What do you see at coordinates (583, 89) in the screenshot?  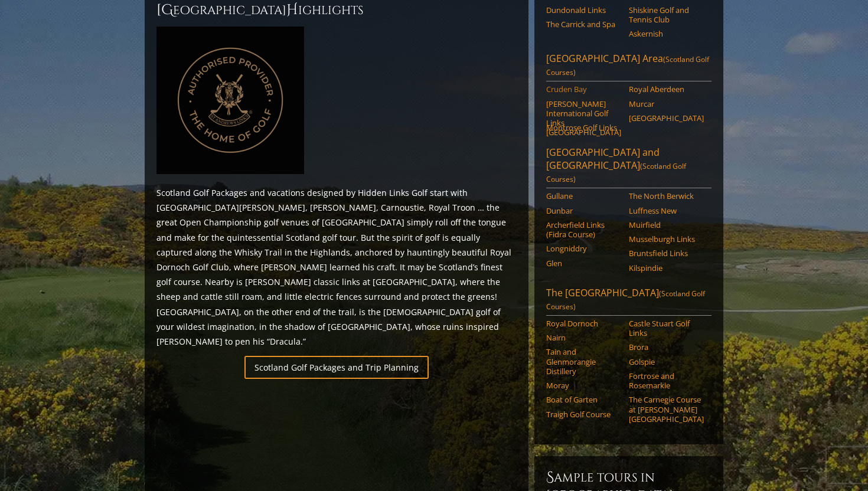 I see `a: Cruden Bay` at bounding box center [583, 89].